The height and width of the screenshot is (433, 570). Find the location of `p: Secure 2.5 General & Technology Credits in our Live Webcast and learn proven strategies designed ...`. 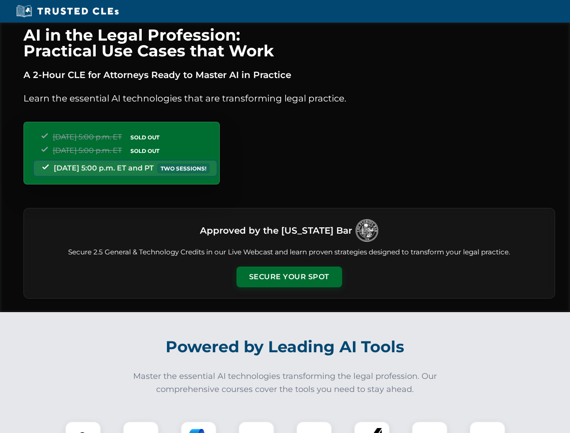

p: Secure 2.5 General & Technology Credits in our Live Webcast and learn proven strategies designed ... is located at coordinates (289, 252).